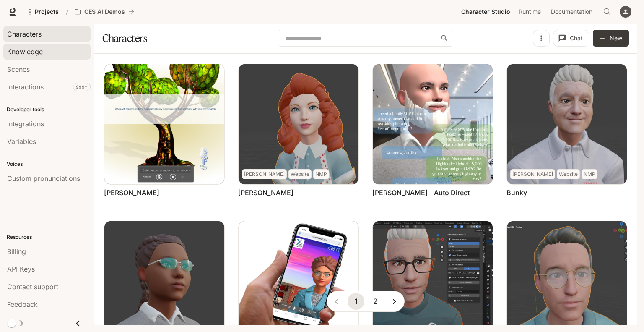 This screenshot has width=644, height=332. Describe the element at coordinates (47, 12) in the screenshot. I see `span: Projects` at that location.